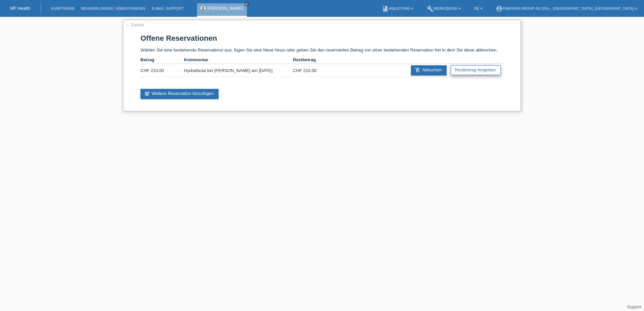  What do you see at coordinates (247, 4) in the screenshot?
I see `a: close` at bounding box center [247, 4].